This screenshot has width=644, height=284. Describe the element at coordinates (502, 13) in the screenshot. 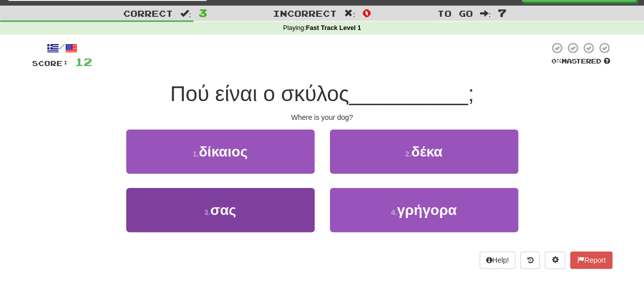

I see `span: 7` at that location.